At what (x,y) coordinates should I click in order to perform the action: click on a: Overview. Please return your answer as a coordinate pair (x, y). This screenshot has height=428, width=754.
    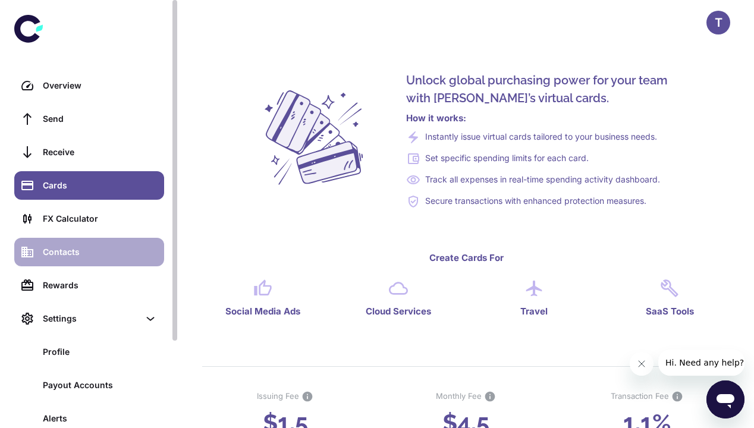
    Looking at the image, I should click on (89, 86).